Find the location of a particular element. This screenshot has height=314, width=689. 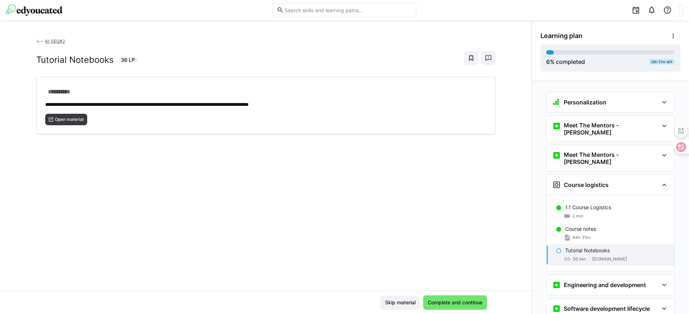

button: Skip material is located at coordinates (400, 303).